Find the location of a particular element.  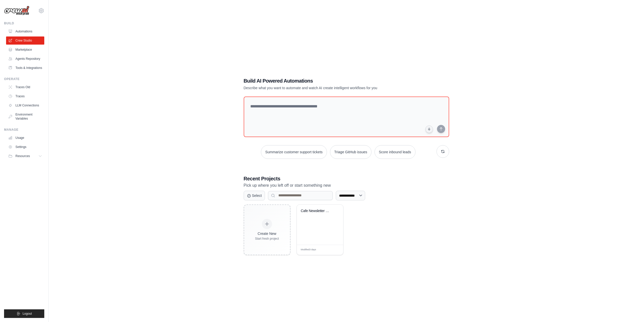

a: Settings is located at coordinates (25, 147).